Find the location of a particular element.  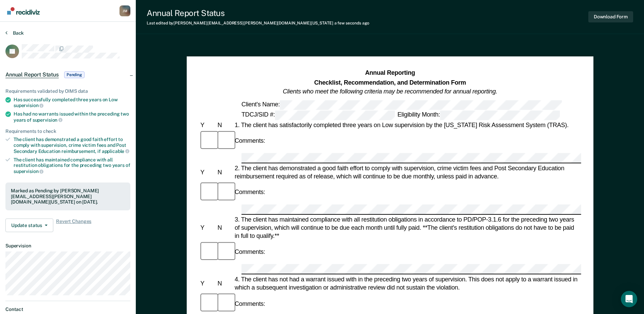

div: 3. The client has maintained compliance with all restitution obligations in accordance to PD/POP-... is located at coordinates (407, 228).